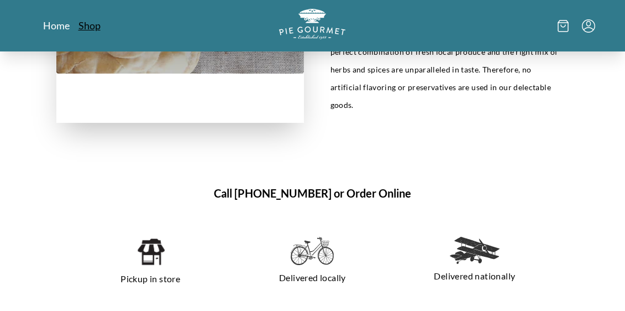  What do you see at coordinates (312, 25) in the screenshot?
I see `a: Logo` at bounding box center [312, 25].